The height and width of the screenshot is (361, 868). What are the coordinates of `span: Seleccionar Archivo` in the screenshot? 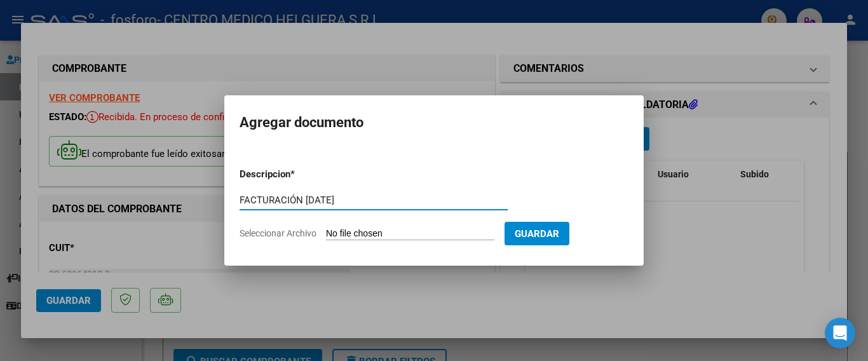 It's located at (278, 233).